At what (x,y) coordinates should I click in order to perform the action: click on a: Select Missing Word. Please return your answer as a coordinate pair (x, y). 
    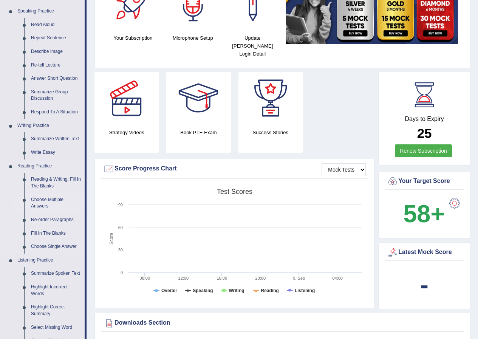
    Looking at the image, I should click on (56, 328).